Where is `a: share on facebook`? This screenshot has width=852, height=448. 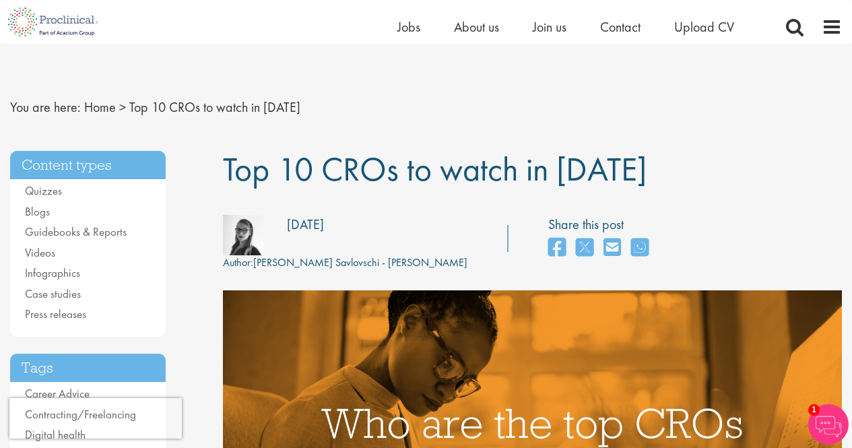 a: share on facebook is located at coordinates (557, 248).